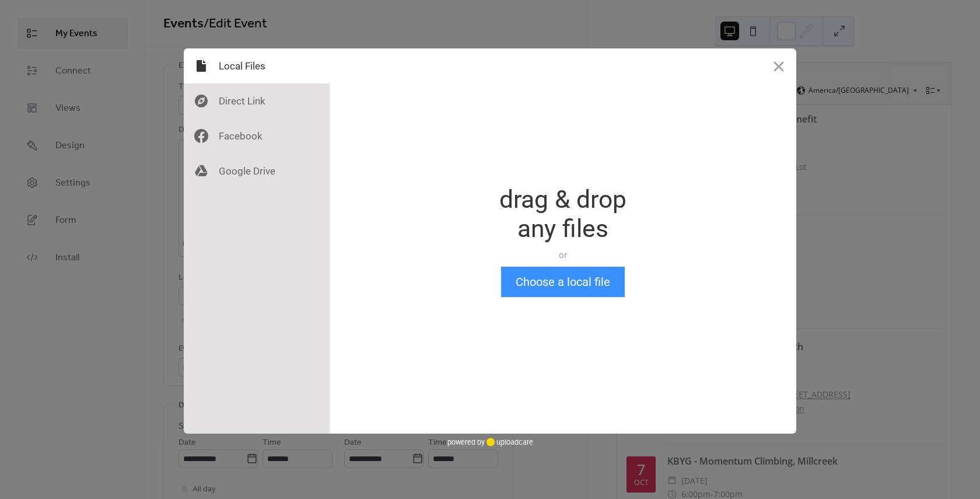 This screenshot has width=980, height=499. I want to click on div: powered by, so click(490, 442).